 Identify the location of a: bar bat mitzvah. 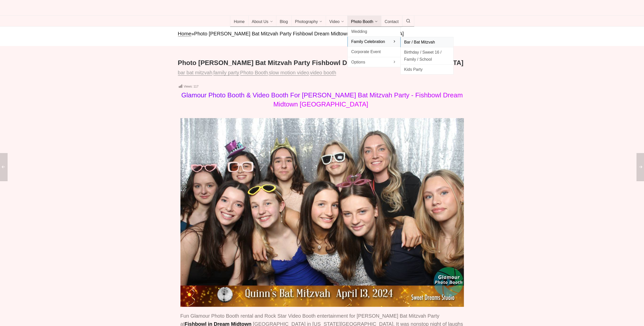
(195, 73).